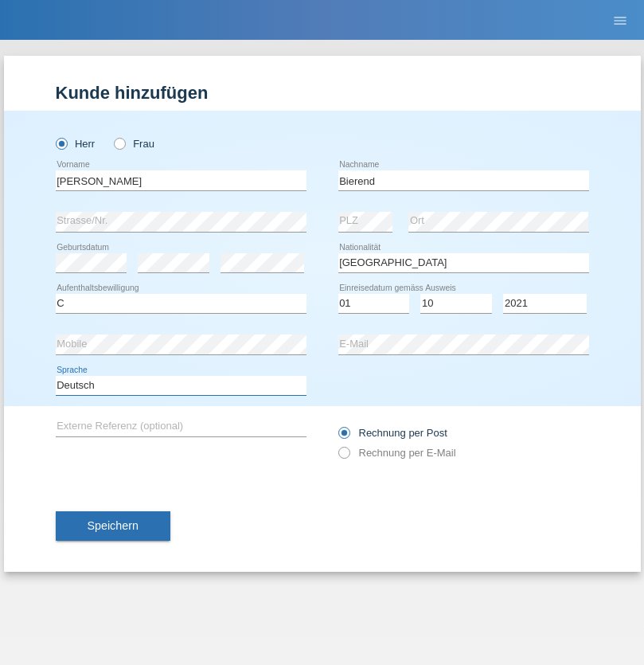 This screenshot has height=665, width=644. I want to click on label: Frau, so click(134, 143).